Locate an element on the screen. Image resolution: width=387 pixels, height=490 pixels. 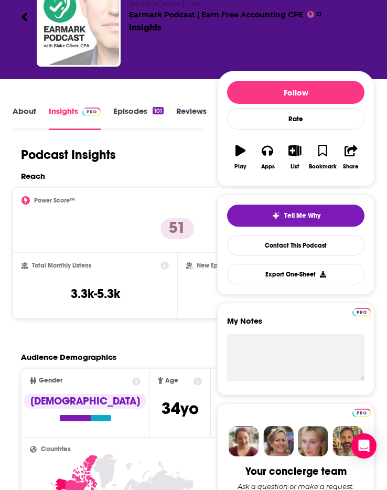
h2: Reach is located at coordinates (33, 176).